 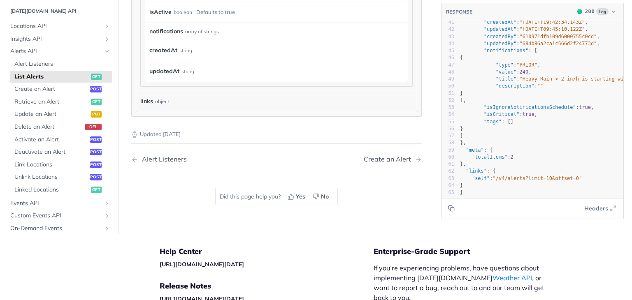 What do you see at coordinates (537, 179) in the screenshot?
I see `span: "/v4/alerts?limit=10&offset=0"` at bounding box center [537, 179].